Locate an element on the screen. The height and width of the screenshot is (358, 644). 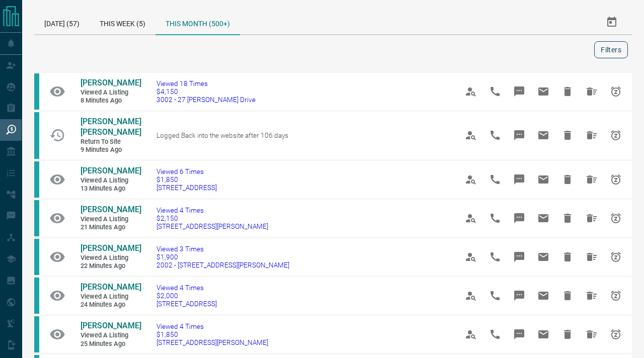
span: 21 minutes ago is located at coordinates (110, 227).